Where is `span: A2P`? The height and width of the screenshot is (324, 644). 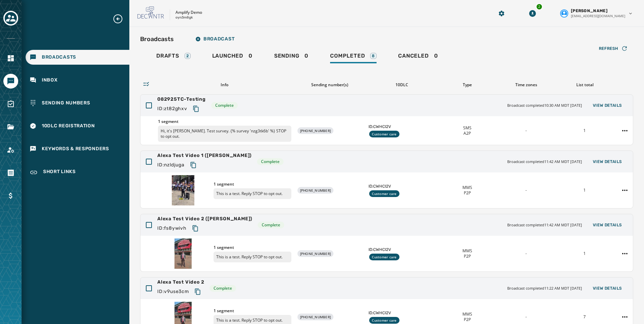 span: A2P is located at coordinates (467, 133).